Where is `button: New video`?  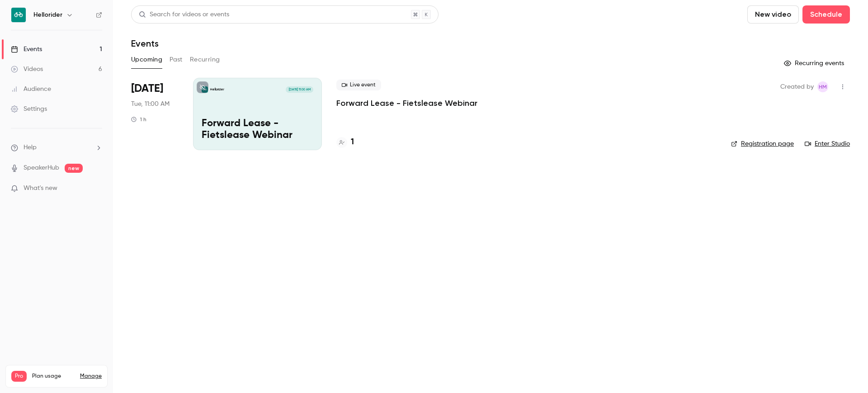 button: New video is located at coordinates (773, 14).